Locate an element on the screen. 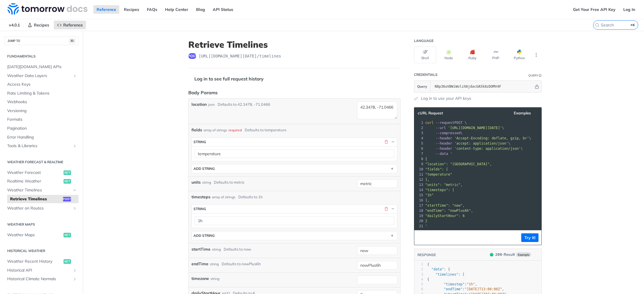 The width and height of the screenshot is (644, 294). span: Error Handling is located at coordinates (42, 138).